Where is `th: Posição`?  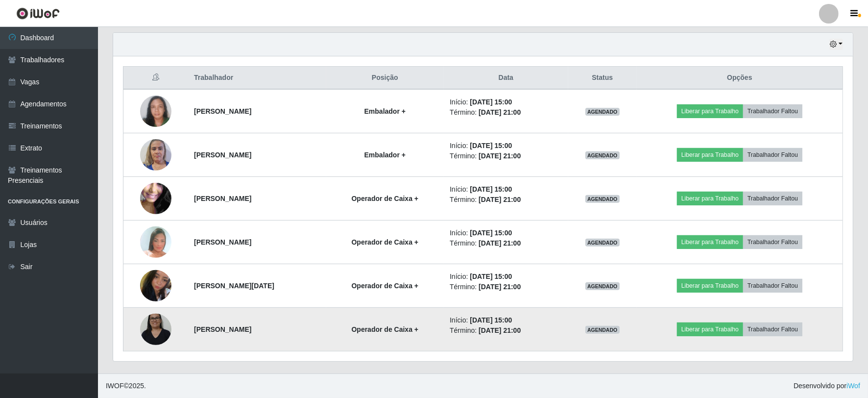
th: Posição is located at coordinates (385, 78).